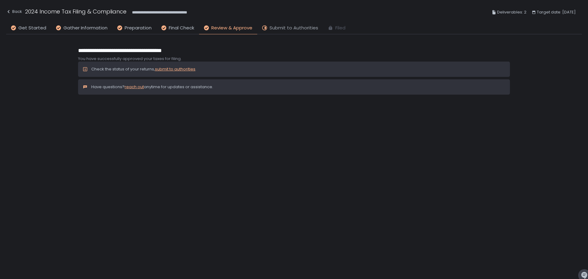 Image resolution: width=588 pixels, height=279 pixels. I want to click on span: Final Check, so click(181, 28).